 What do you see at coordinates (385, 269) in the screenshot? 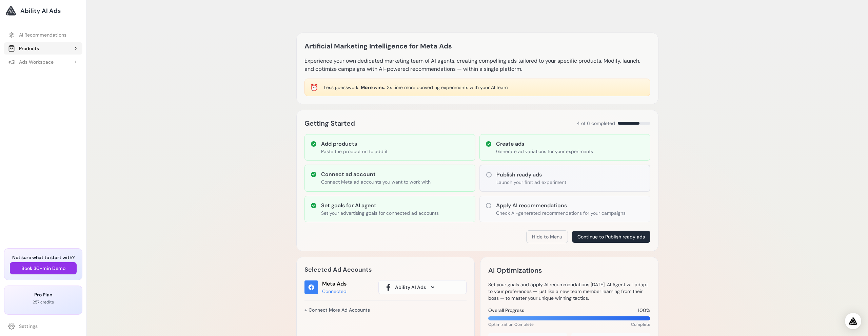
I see `h2: Selected Ad Accounts` at bounding box center [385, 269].